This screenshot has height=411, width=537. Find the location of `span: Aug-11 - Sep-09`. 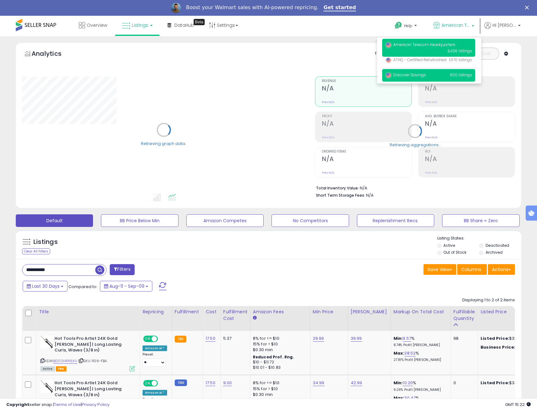

span: Aug-11 - Sep-09 is located at coordinates (127, 286).